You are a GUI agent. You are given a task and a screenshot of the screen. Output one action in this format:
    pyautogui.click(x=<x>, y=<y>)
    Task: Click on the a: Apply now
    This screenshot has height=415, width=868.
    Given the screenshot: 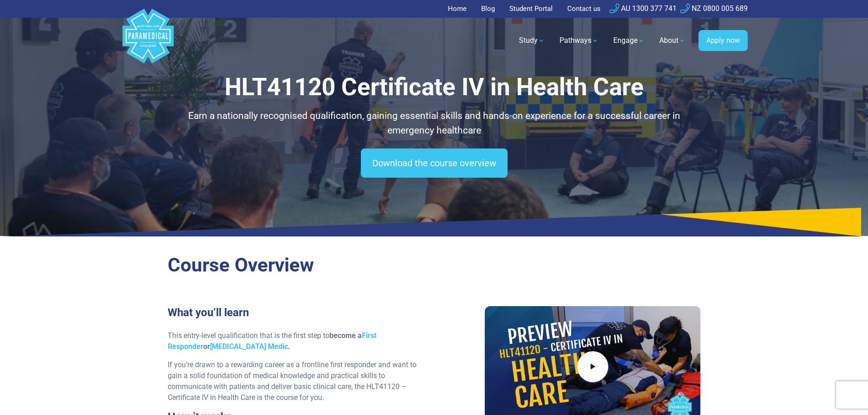 What is the action you would take?
    pyautogui.click(x=723, y=41)
    